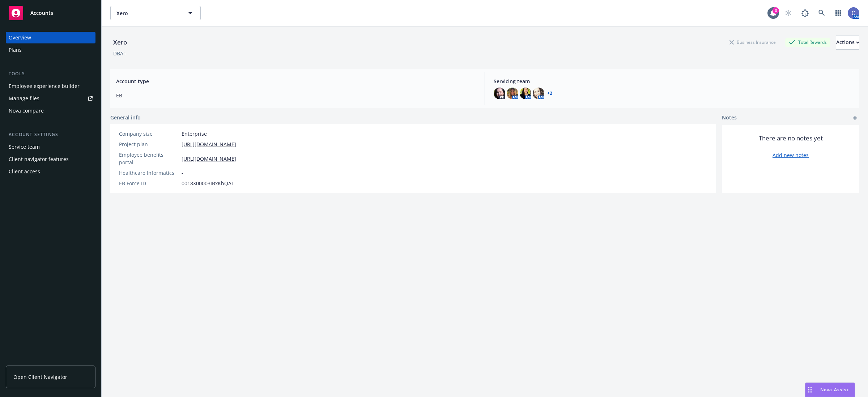 The height and width of the screenshot is (397, 868). I want to click on a: Add new notes, so click(791, 155).